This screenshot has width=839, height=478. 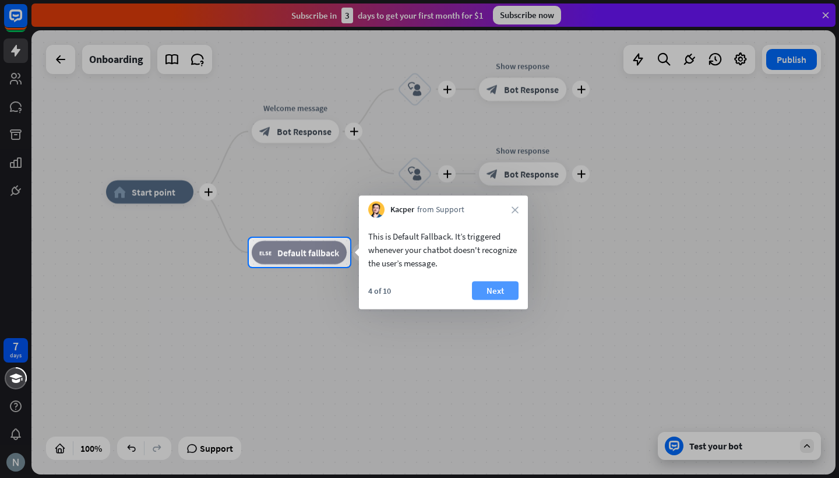 I want to click on i: block_fallback, so click(x=265, y=252).